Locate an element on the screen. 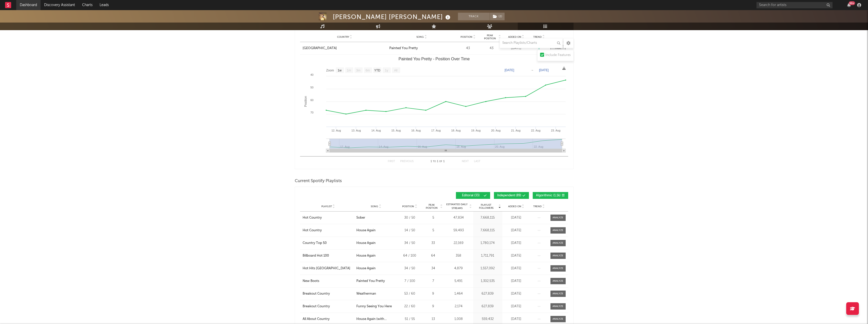 The image size is (868, 324). button: Editorial(33) is located at coordinates (473, 196).